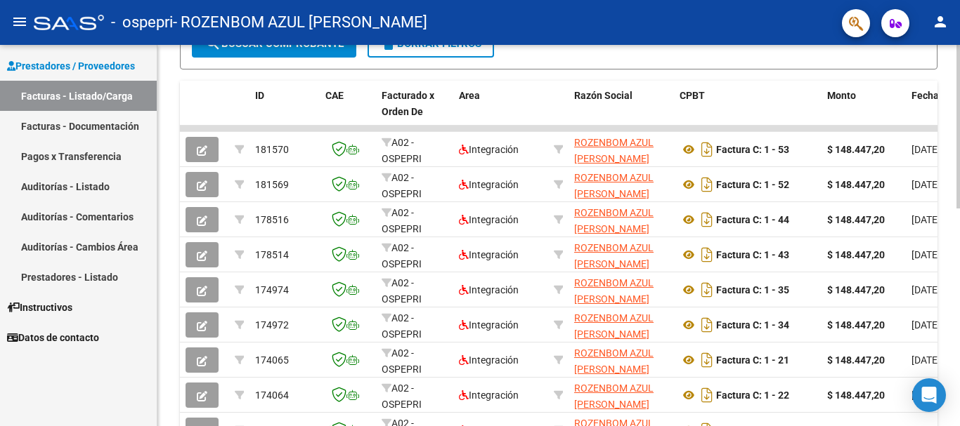 The image size is (960, 426). I want to click on strong: Factura C: 1 - 21, so click(752, 360).